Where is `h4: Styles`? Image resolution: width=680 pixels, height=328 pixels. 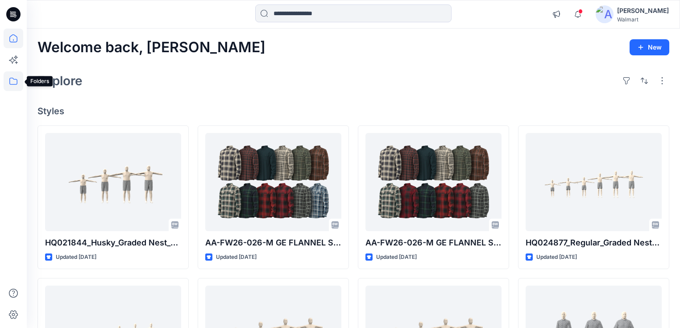
h4: Styles is located at coordinates (353, 111).